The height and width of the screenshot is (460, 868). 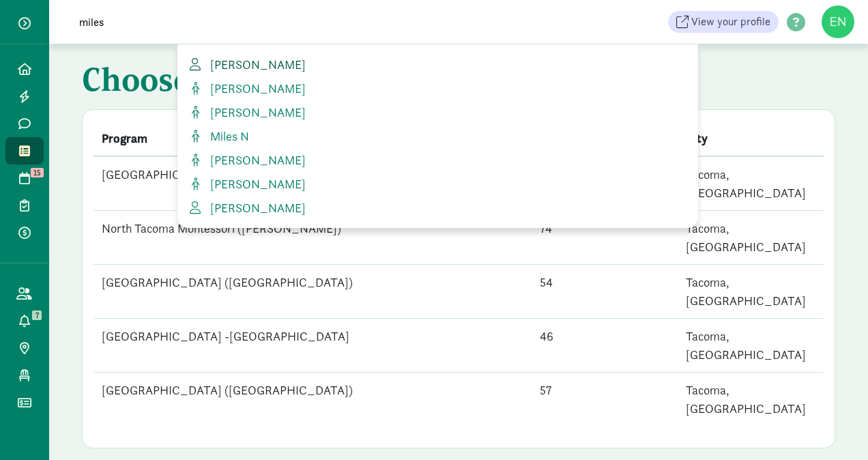 I want to click on td: 74, so click(x=605, y=238).